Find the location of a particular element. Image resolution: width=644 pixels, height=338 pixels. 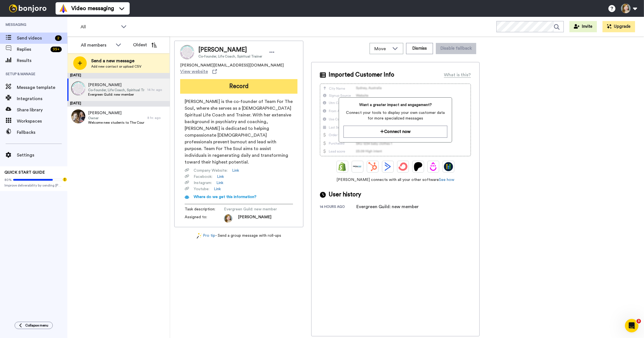

div: Evergreen Guild: new member is located at coordinates (388, 207).